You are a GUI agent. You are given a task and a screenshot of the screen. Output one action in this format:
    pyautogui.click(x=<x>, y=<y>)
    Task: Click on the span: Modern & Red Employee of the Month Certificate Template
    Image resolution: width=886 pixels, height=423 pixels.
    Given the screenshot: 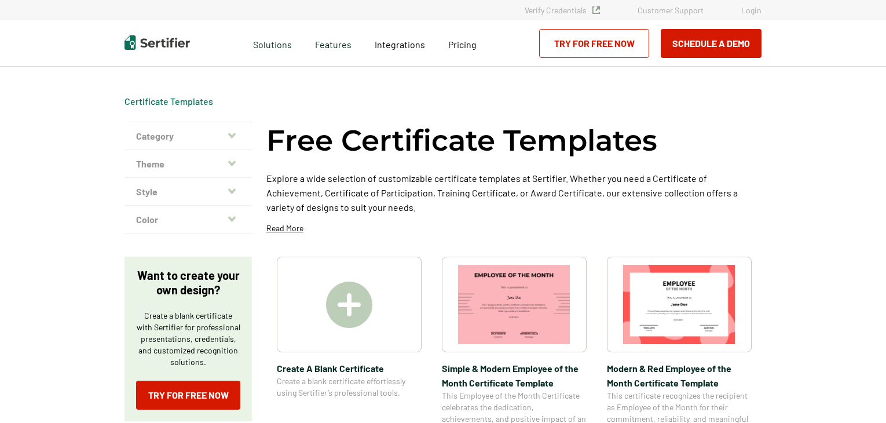 What is the action you would take?
    pyautogui.click(x=680, y=375)
    